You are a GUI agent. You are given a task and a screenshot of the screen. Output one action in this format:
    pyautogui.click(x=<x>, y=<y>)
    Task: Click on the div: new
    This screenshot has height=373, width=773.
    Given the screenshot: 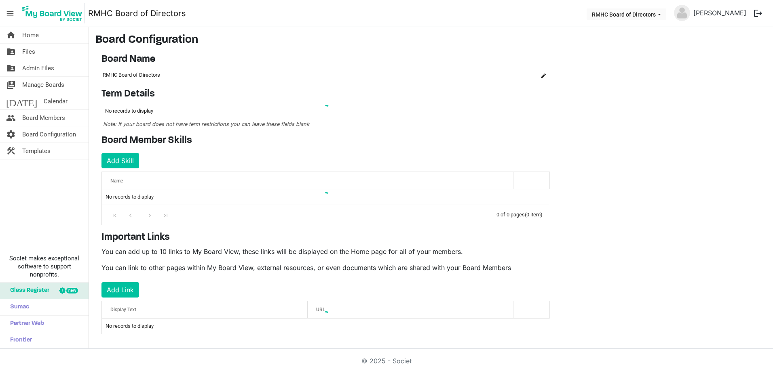 What is the action you would take?
    pyautogui.click(x=72, y=291)
    